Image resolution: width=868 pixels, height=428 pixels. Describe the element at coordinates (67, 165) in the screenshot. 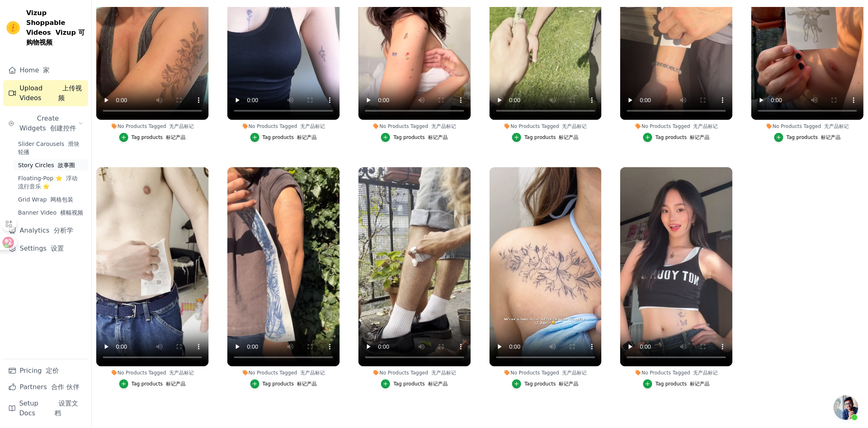

I see `font: 故事圈` at that location.